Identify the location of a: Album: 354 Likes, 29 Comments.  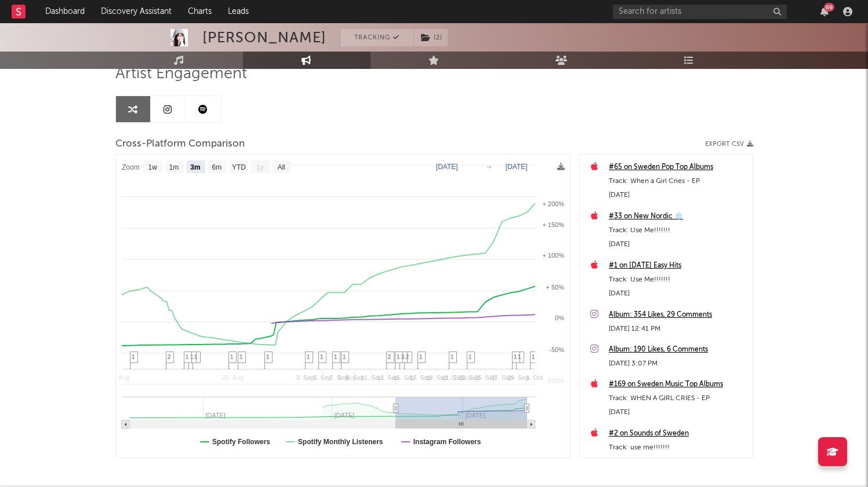
(677, 315).